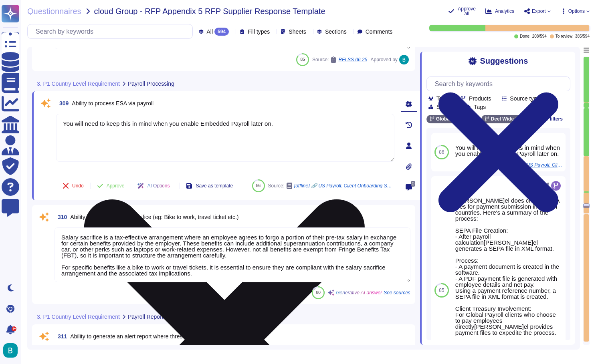  What do you see at coordinates (383, 60) in the screenshot?
I see `span: Approved by` at bounding box center [383, 60].